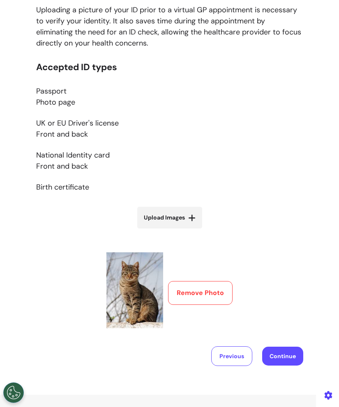 This screenshot has width=339, height=407. I want to click on p: Uploading a picture of your ID prior to a virtual GP appointment is necessary to verify your iden..., so click(170, 27).